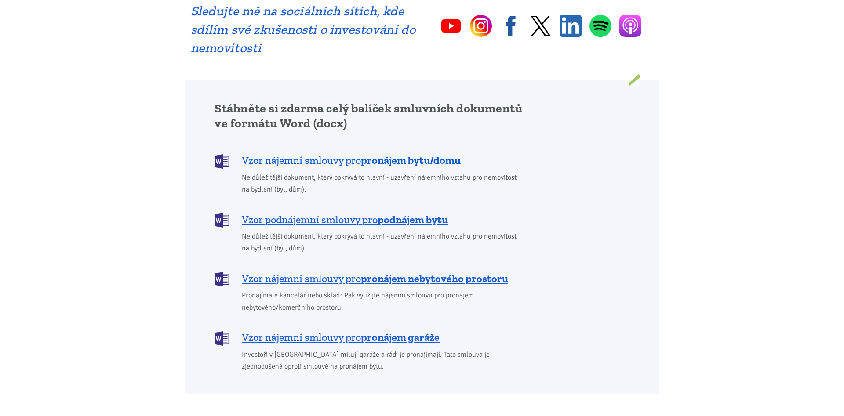  I want to click on a: Facebook, so click(511, 26).